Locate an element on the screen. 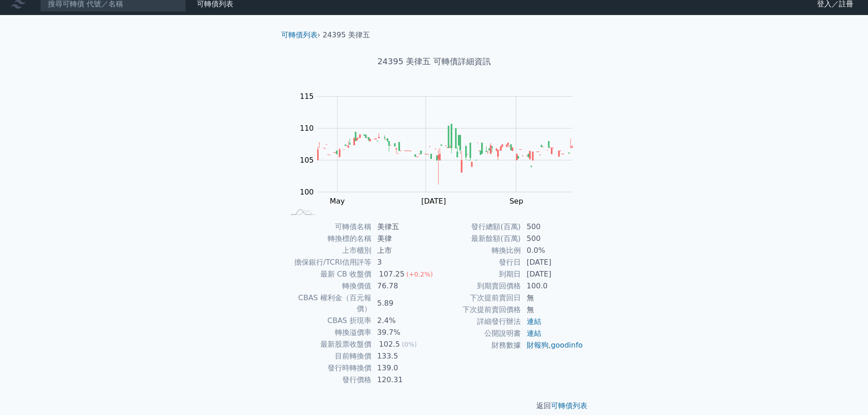  a: 財報狗 is located at coordinates (537, 345).